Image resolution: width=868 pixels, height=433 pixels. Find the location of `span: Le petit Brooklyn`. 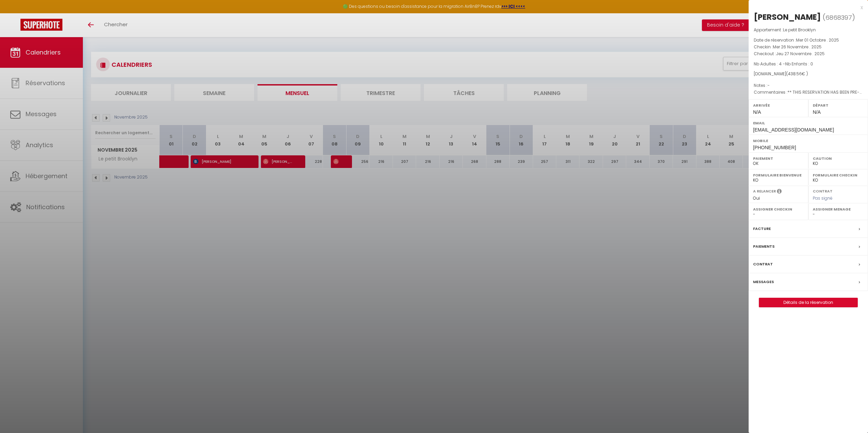

span: Le petit Brooklyn is located at coordinates (799, 30).